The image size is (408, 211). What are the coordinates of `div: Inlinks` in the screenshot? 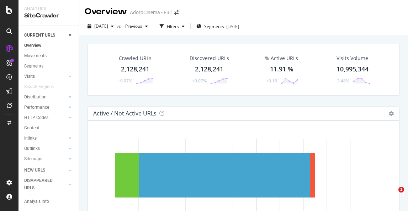 It's located at (30, 138).